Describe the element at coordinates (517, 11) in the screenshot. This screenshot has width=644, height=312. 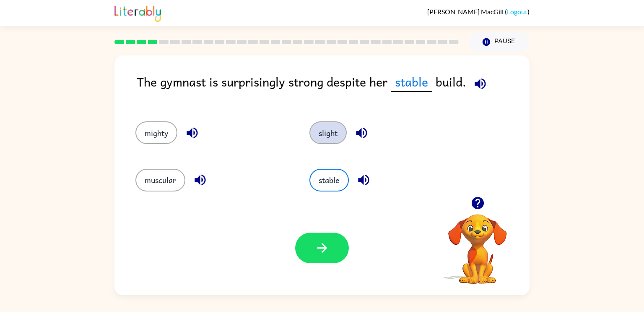
I see `a: Logout` at that location.